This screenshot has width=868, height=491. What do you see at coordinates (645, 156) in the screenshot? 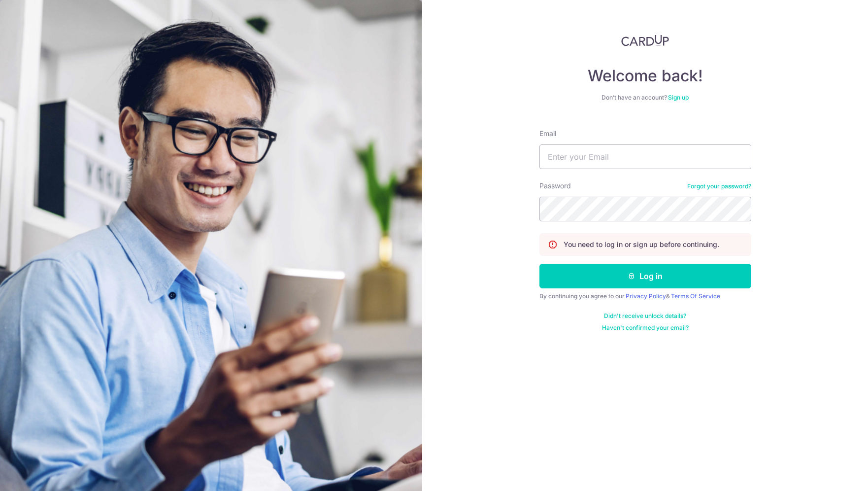
I see `input: Enter your Email` at bounding box center [645, 156].